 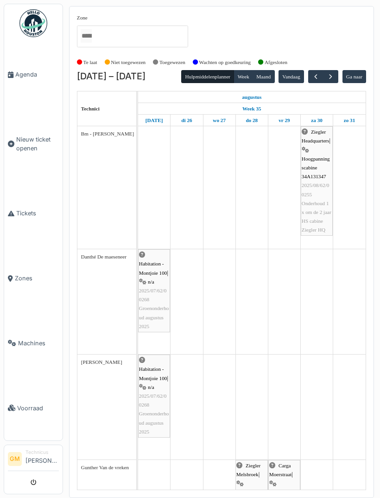 I want to click on label: Afgesloten, so click(x=276, y=62).